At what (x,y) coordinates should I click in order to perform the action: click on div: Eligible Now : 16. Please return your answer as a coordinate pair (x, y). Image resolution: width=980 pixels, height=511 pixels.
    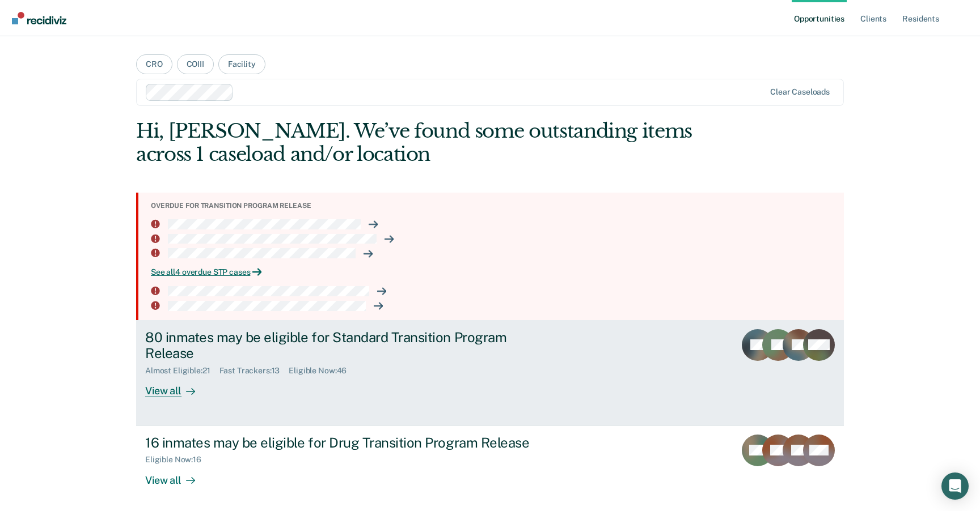
    Looking at the image, I should click on (177, 460).